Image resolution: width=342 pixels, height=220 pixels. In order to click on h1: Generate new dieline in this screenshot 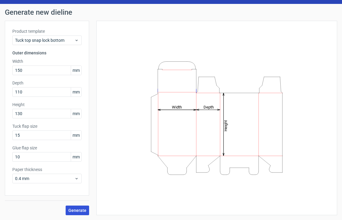, I will do `click(171, 12)`.